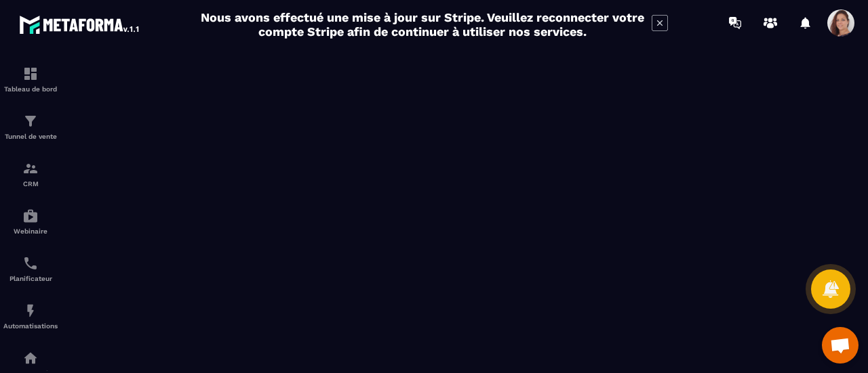 The height and width of the screenshot is (373, 868). Describe the element at coordinates (30, 326) in the screenshot. I see `p: Automatisations` at that location.